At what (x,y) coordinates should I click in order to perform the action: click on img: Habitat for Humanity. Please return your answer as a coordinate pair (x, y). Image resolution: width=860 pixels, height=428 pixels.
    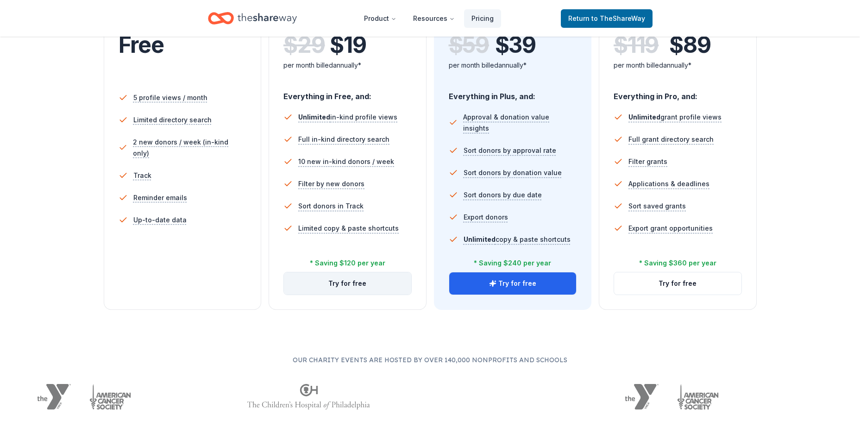
    Looking at the image, I should click on (426, 396).